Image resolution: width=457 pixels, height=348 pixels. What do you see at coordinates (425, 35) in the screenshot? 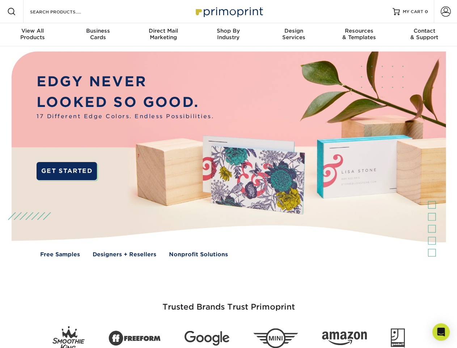
I see `a: Contact& Support` at bounding box center [425, 35].